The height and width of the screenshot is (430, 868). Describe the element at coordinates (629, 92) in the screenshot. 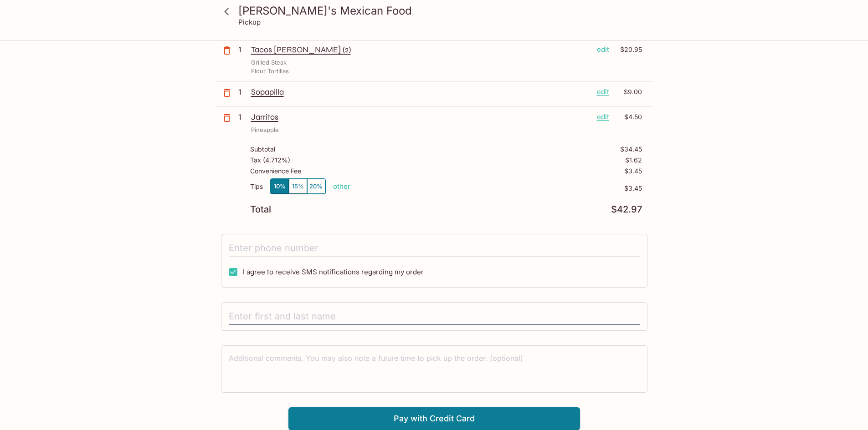

I see `p: $9.00` at that location.